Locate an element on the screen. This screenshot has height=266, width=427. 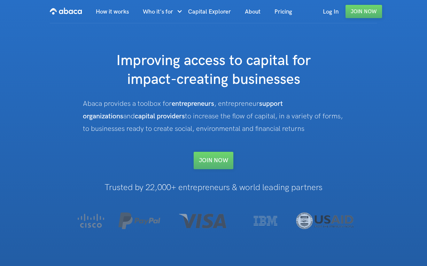
img: Abaca logo is located at coordinates (66, 11).